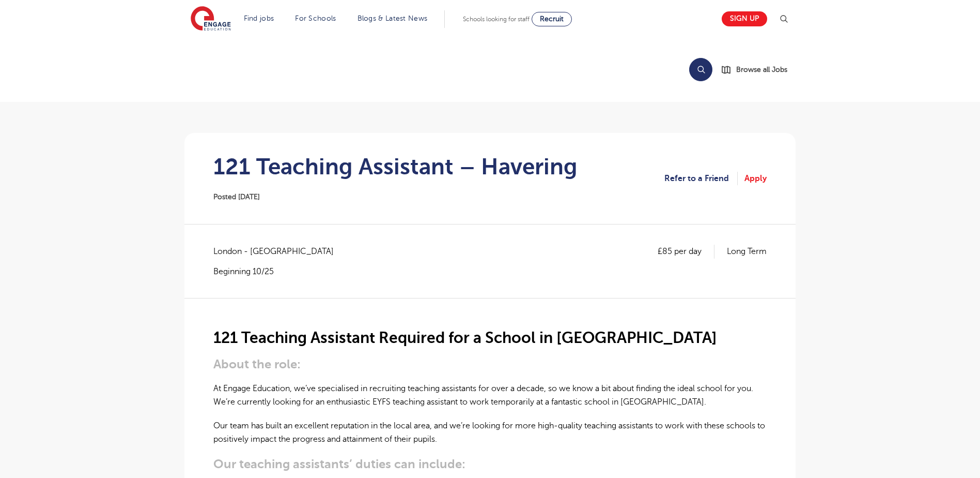  Describe the element at coordinates (552, 19) in the screenshot. I see `a: Recruit` at that location.